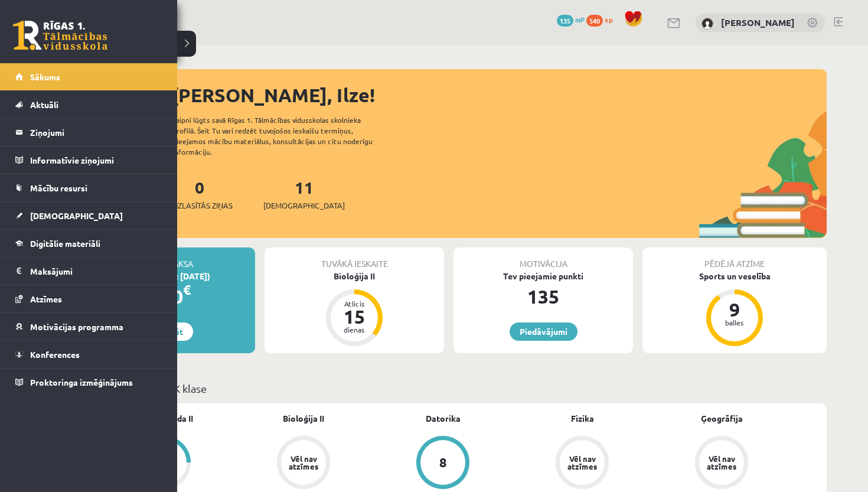 This screenshot has width=868, height=492. What do you see at coordinates (580, 19) in the screenshot?
I see `span: mP` at bounding box center [580, 19].